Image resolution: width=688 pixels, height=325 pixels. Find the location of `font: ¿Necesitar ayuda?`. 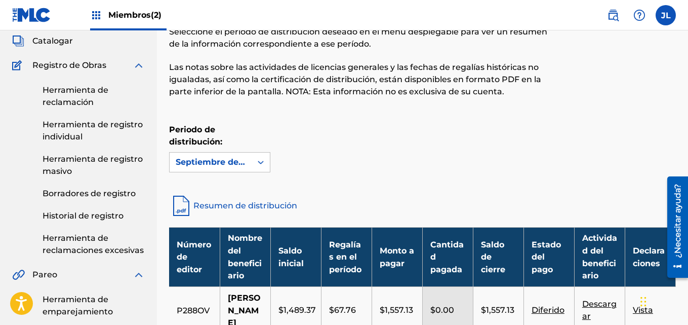

font: ¿Necesitar ayuda? is located at coordinates (18, 48).